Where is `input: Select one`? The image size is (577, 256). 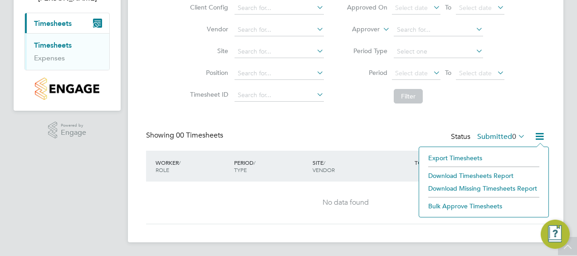 input: Select one is located at coordinates (438, 52).